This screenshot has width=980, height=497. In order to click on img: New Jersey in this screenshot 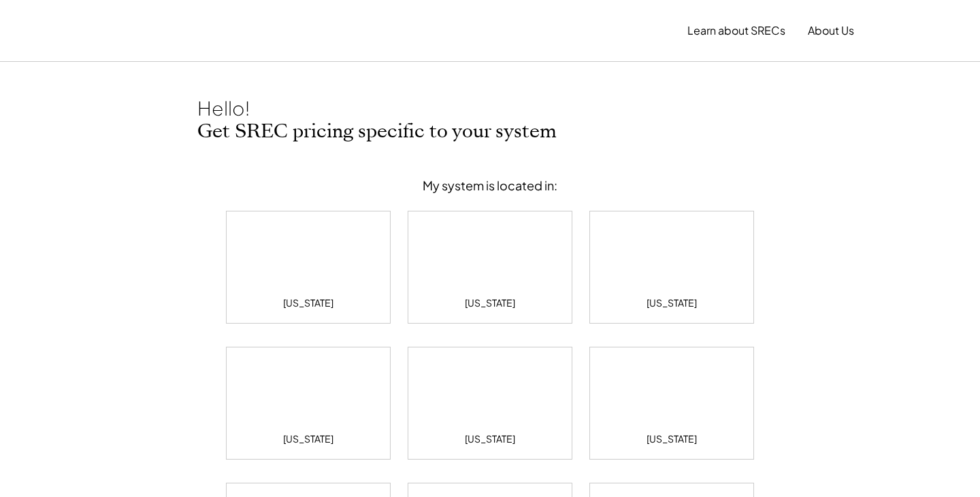, I will do `click(672, 260)`.